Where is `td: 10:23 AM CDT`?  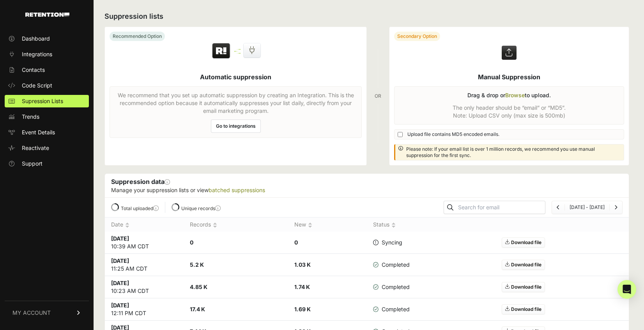
td: 10:23 AM CDT is located at coordinates (144, 286).